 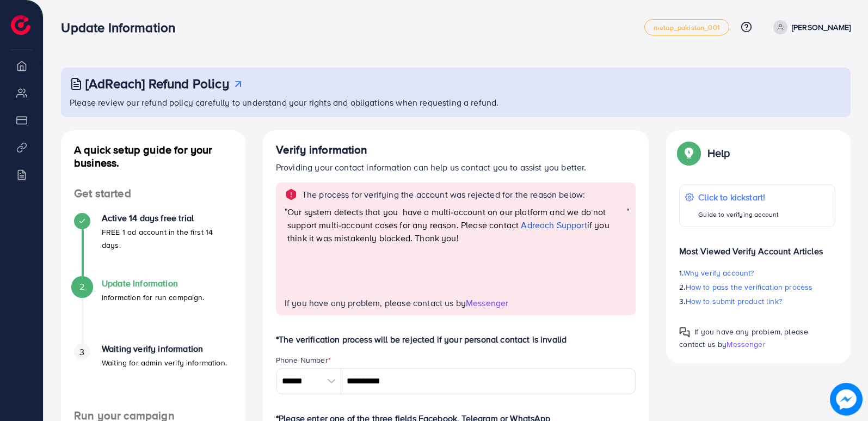 I want to click on img: alert, so click(x=291, y=194).